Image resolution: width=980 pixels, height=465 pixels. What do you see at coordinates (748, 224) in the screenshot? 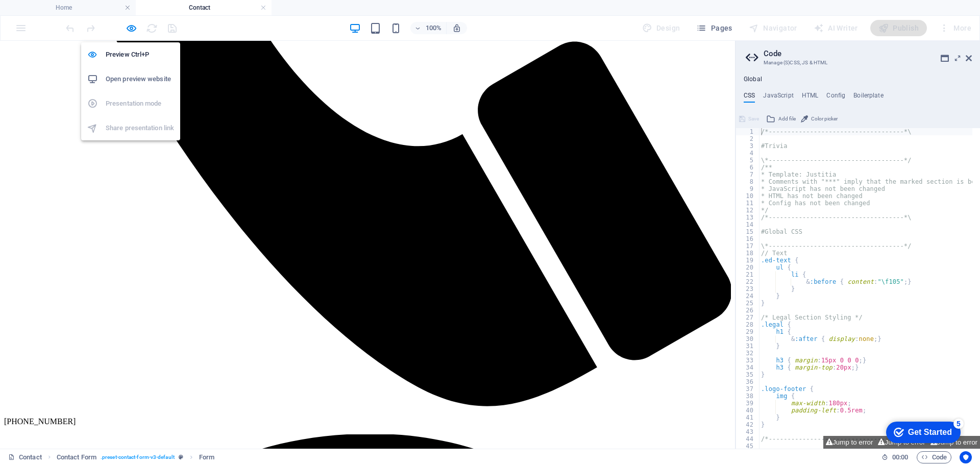
I see `div: 14` at bounding box center [748, 224].